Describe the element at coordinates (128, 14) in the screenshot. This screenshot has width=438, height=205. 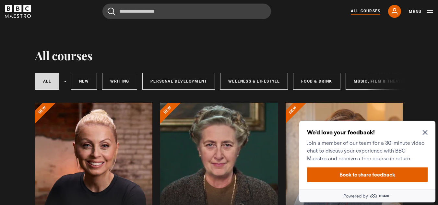
I see `button: Close Maze Prompt` at that location.